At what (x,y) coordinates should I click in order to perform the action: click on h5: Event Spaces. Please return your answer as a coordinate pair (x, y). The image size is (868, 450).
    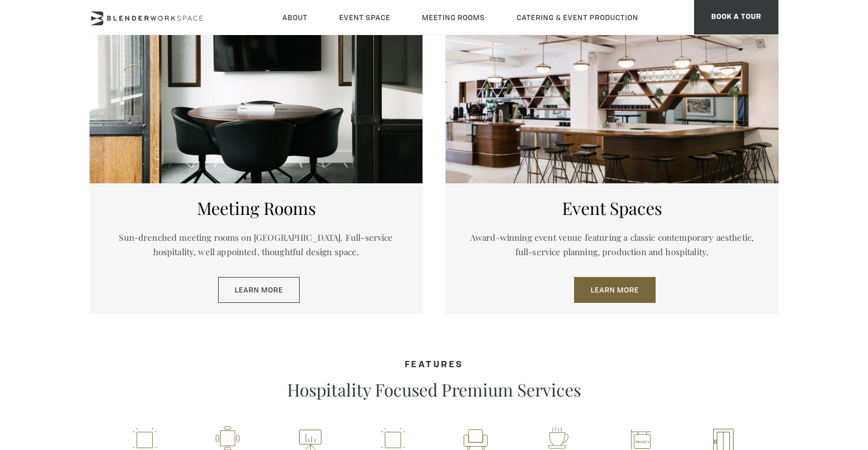
    Looking at the image, I should click on (612, 208).